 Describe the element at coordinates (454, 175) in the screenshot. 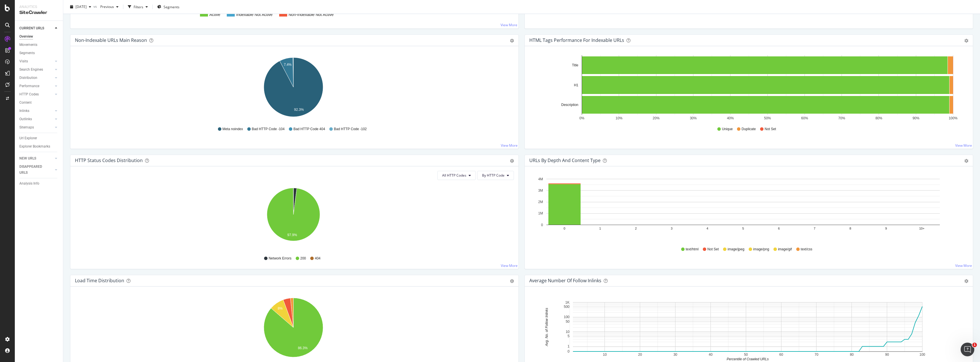

I see `span: All HTTP Codes` at that location.